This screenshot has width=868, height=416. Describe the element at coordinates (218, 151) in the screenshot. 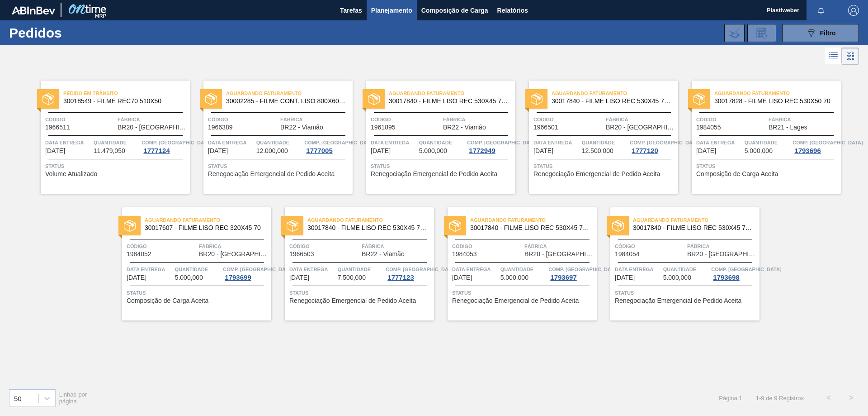

I see `span: 25/08/2025` at that location.